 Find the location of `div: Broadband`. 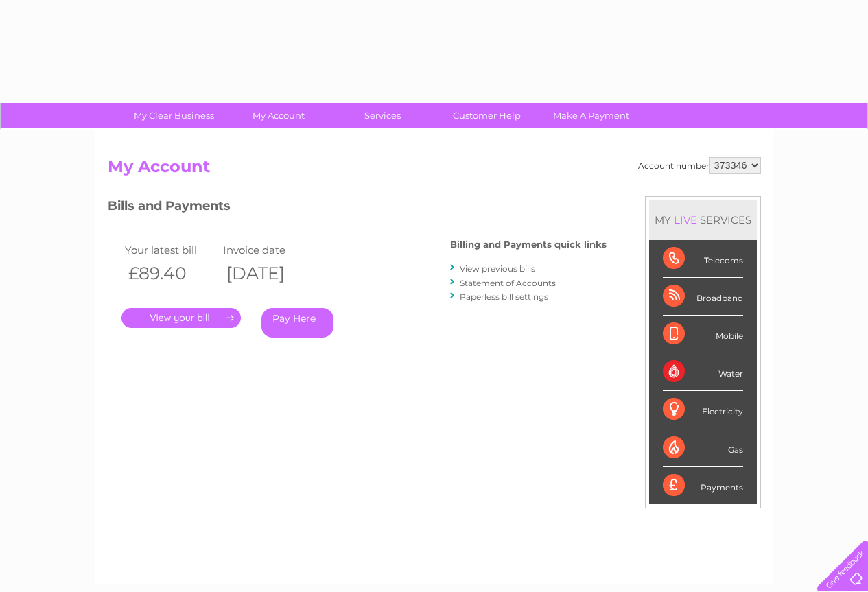

div: Broadband is located at coordinates (703, 296).